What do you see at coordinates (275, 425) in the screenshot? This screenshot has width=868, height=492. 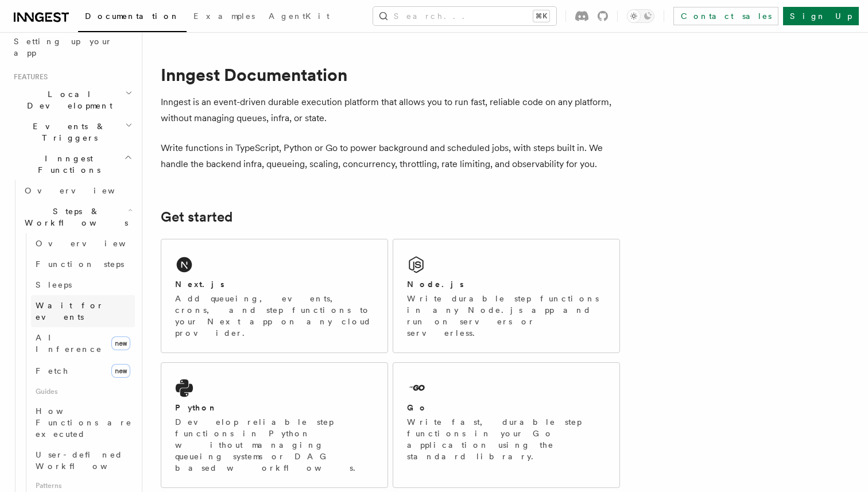 I see `a: PythonDevelop reliable step functions in Python without managing queueing systems or DAG based wo...` at bounding box center [275, 425].